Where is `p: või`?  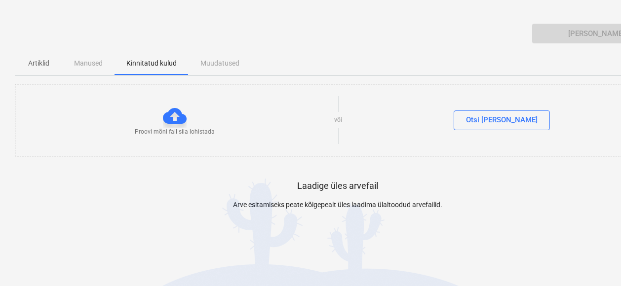
p: või is located at coordinates (338, 120).